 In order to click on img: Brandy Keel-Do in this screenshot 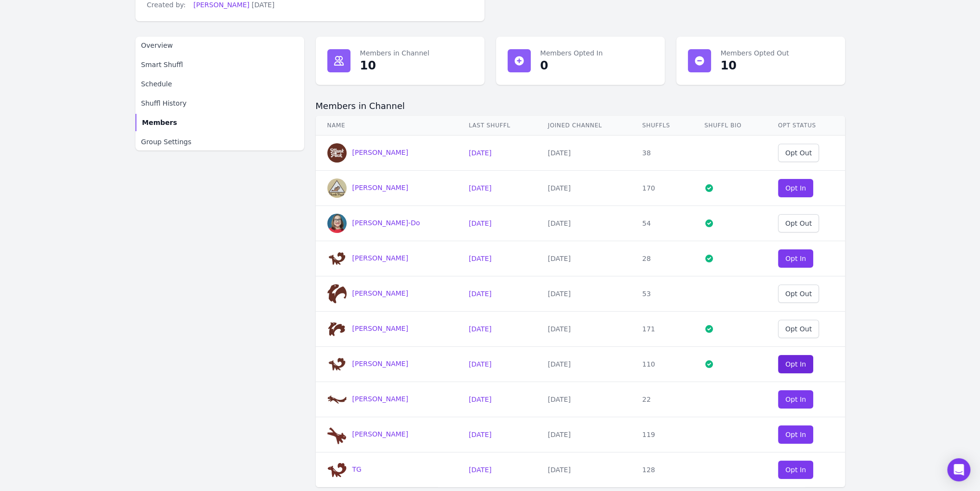, I will do `click(337, 223)`.